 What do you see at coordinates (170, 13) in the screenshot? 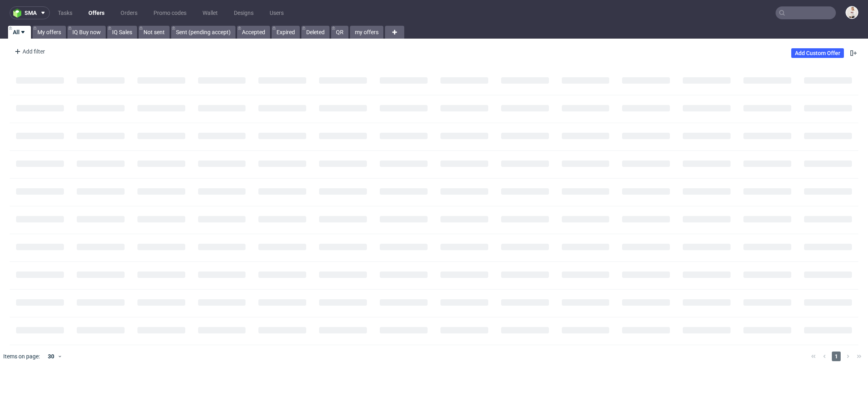
I see `a: Promo codes` at bounding box center [170, 13].